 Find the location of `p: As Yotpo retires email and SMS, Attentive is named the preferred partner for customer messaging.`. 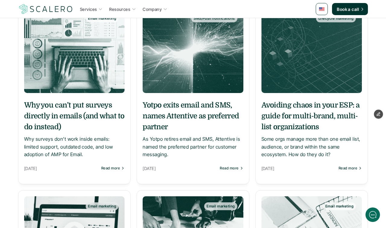

p: As Yotpo retires email and SMS, Attentive is named the preferred partner for customer messaging. is located at coordinates (193, 147).